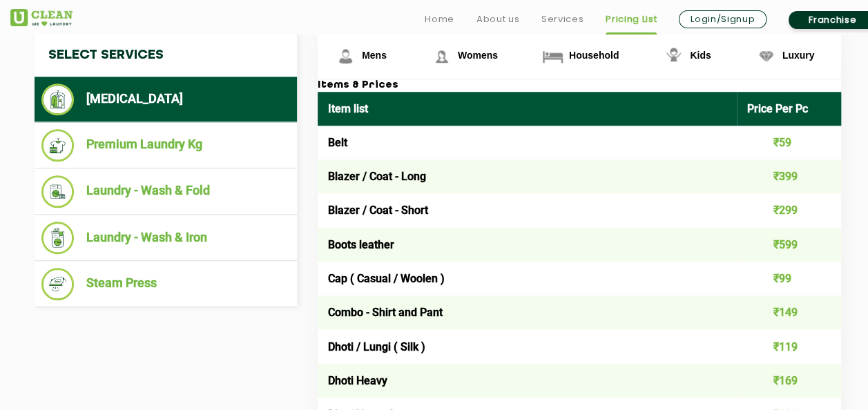  I want to click on li: Laundry - Wash & Iron, so click(166, 238).